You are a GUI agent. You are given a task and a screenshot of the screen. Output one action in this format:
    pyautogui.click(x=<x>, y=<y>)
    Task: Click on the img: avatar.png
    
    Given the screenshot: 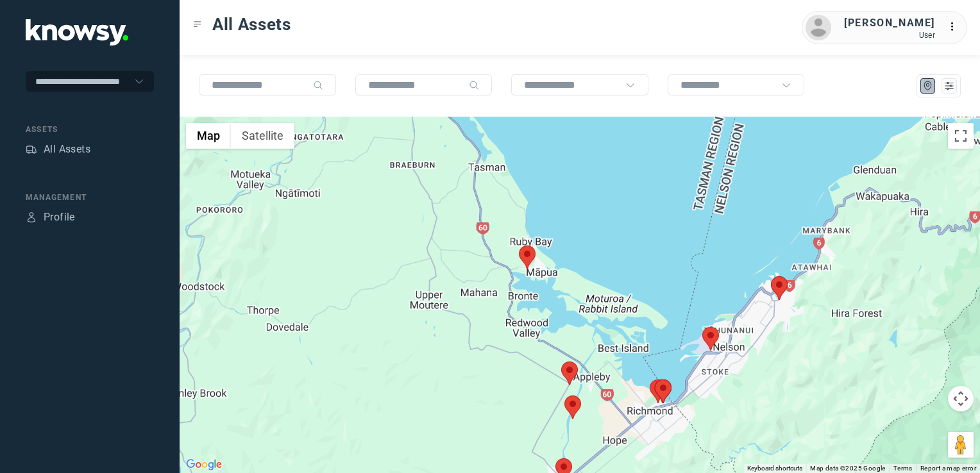 What is the action you would take?
    pyautogui.click(x=818, y=28)
    